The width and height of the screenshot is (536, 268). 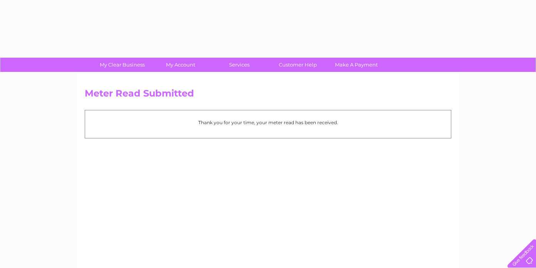 What do you see at coordinates (268, 95) in the screenshot?
I see `h2: Meter Read Submitted` at bounding box center [268, 95].